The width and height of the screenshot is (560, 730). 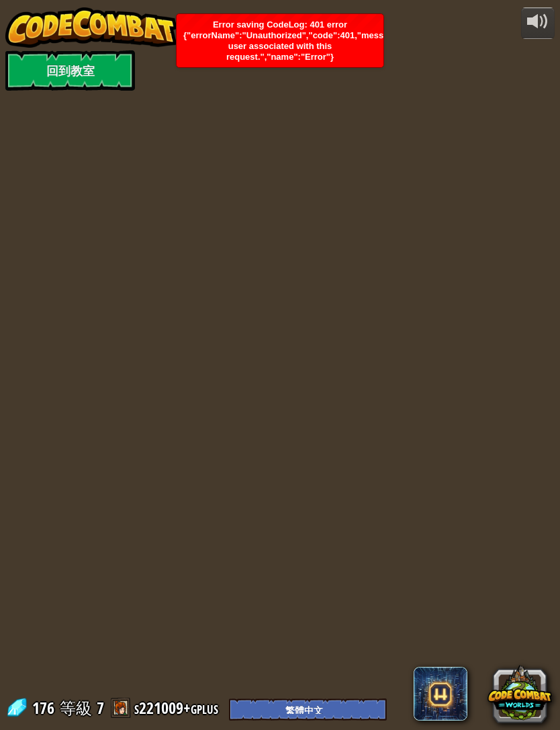 I want to click on button: 調整音量, so click(x=538, y=23).